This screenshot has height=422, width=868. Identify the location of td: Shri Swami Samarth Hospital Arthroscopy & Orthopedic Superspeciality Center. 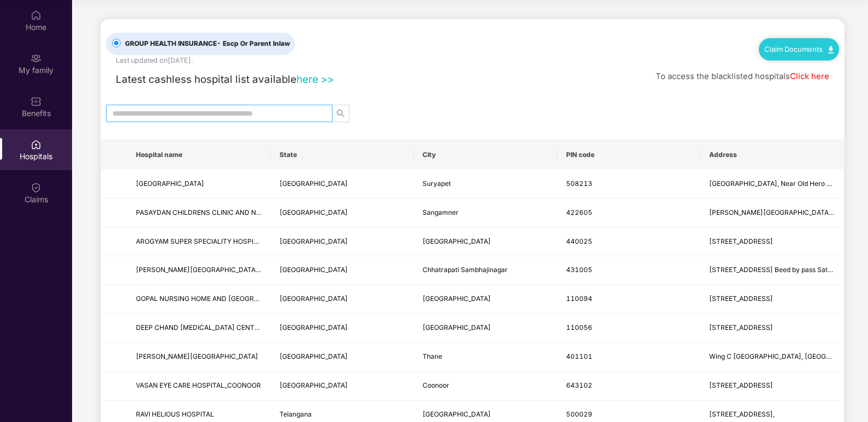
(199, 270).